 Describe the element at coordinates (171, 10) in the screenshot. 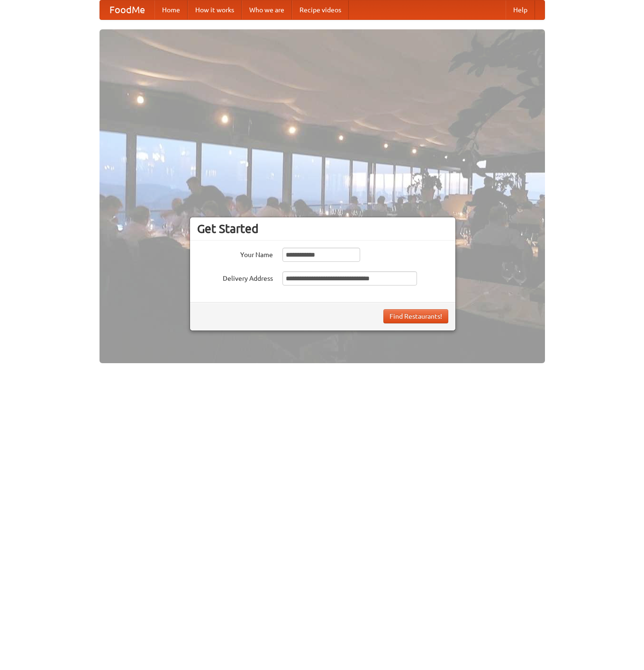

I see `a: Home` at that location.